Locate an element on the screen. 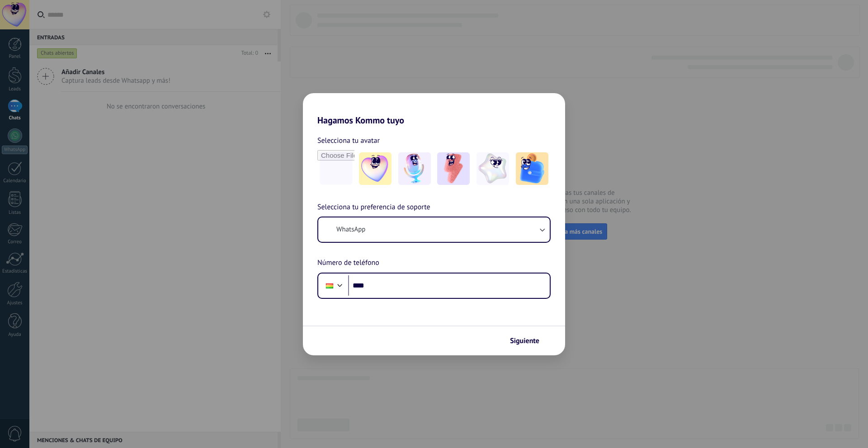 This screenshot has height=448, width=868. span: Selecciona tu preferencia de soporte is located at coordinates (374, 208).